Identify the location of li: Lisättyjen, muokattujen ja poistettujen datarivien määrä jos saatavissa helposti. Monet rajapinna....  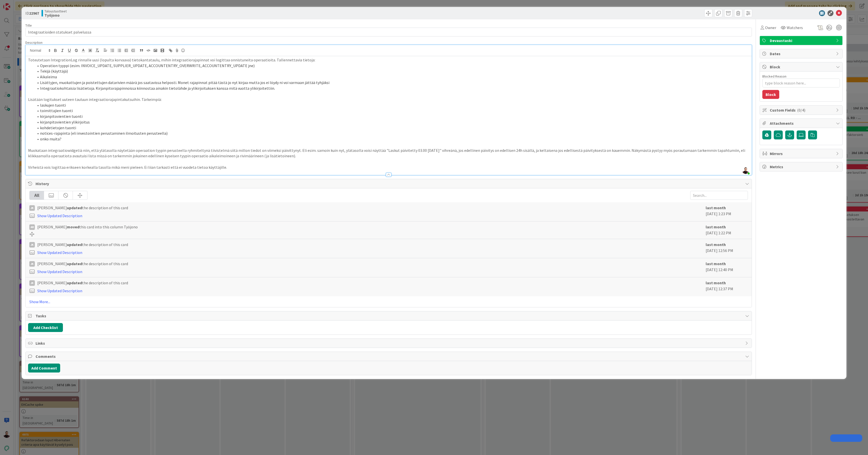
(391, 83).